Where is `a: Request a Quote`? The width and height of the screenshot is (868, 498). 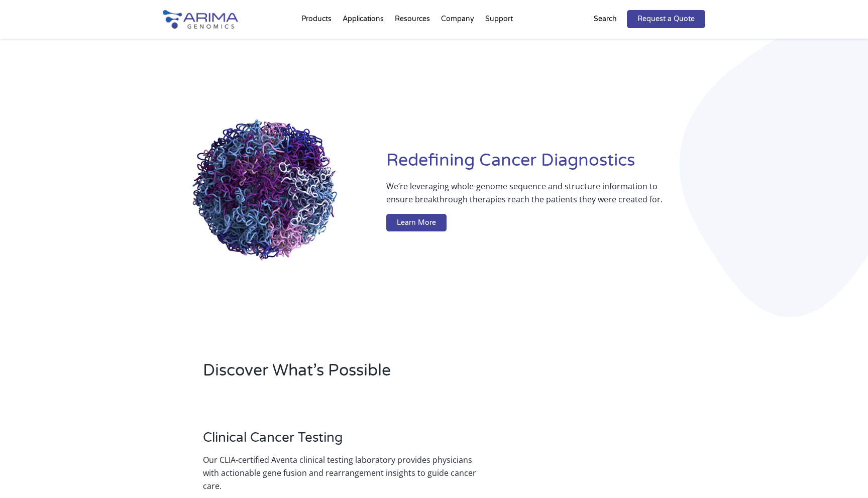 a: Request a Quote is located at coordinates (665, 19).